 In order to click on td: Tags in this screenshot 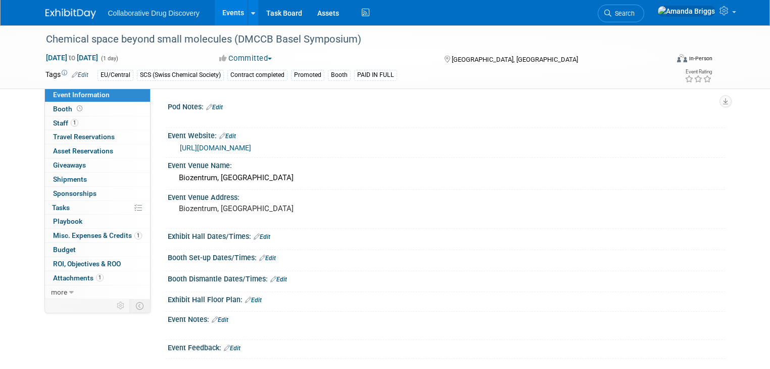, I will do `click(67, 75)`.